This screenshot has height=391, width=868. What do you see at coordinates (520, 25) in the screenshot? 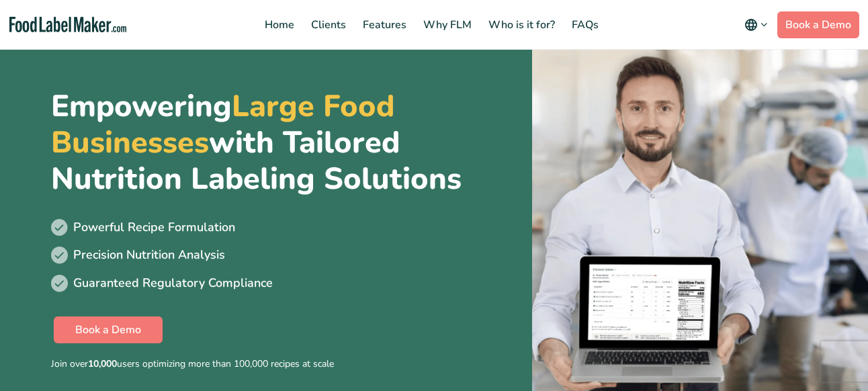
I see `span: Who is it for?` at bounding box center [520, 25].